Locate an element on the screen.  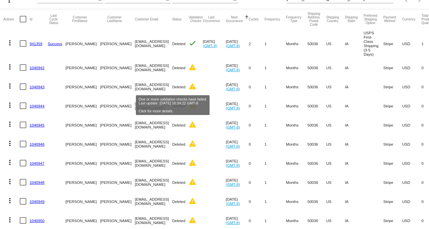
button: Change sorting for ShippingState is located at coordinates (351, 19).